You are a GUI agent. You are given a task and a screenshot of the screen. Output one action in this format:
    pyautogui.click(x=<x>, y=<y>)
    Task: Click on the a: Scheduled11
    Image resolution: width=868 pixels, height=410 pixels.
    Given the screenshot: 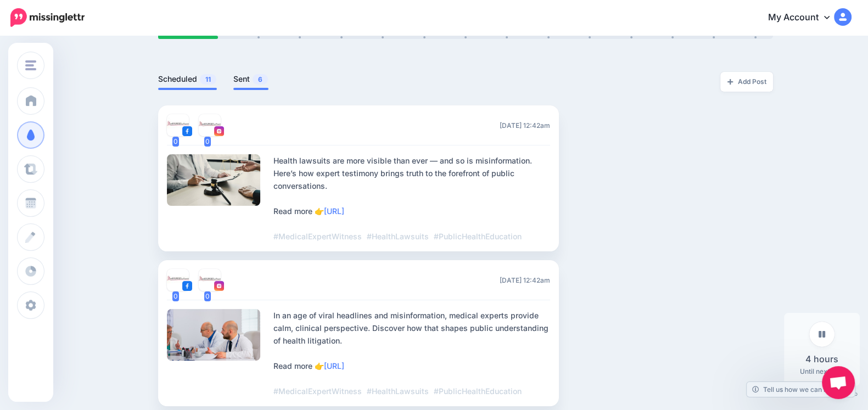 What is the action you would take?
    pyautogui.click(x=187, y=79)
    